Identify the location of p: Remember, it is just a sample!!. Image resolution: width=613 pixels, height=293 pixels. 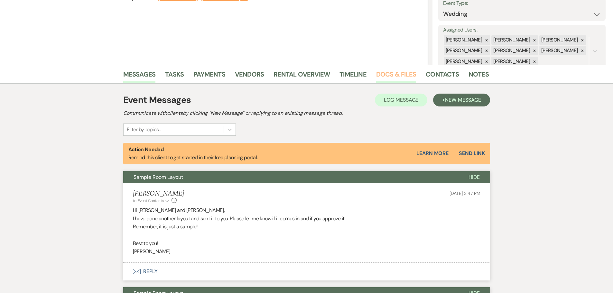
(307, 227).